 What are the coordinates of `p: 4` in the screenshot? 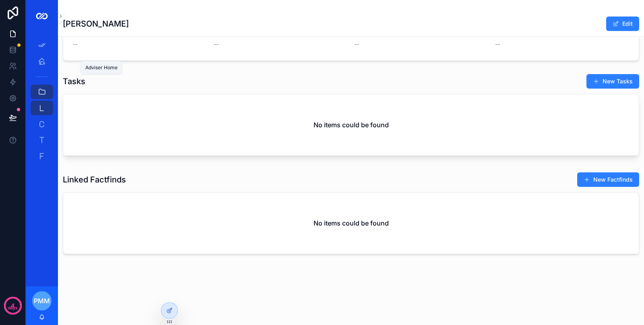 It's located at (13, 306).